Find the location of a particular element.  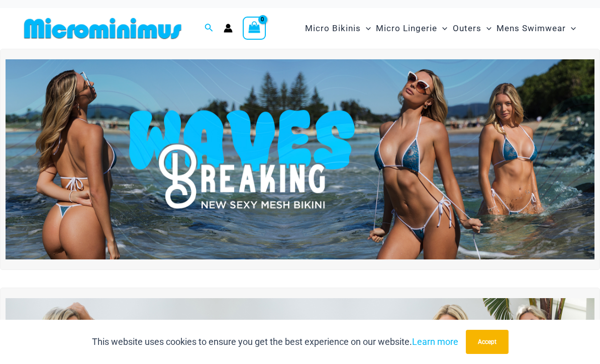

a: Mens SwimwearMenu ToggleMenu Toggle is located at coordinates (536, 28).